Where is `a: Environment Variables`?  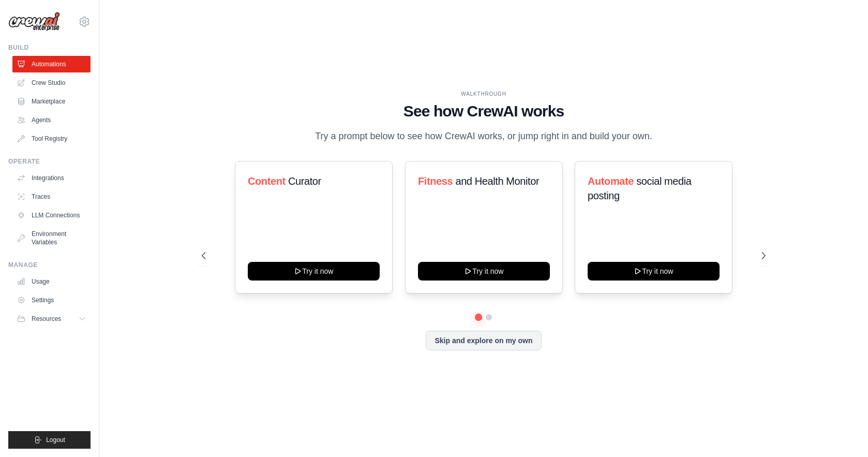
a: Environment Variables is located at coordinates (51, 238).